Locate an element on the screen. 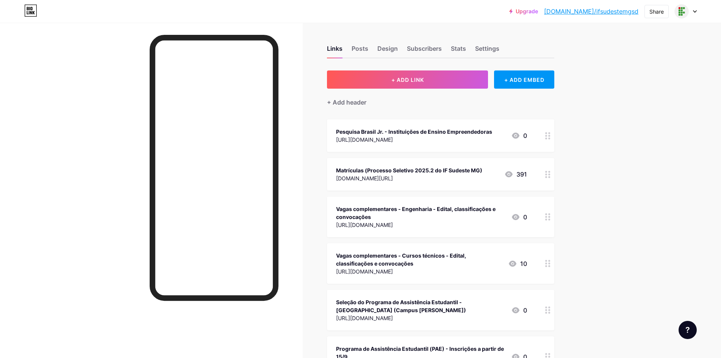 The height and width of the screenshot is (358, 721). div: Matrículas (Processo Seletivo 2025.2 do IF Sudeste MG) is located at coordinates (409, 170).